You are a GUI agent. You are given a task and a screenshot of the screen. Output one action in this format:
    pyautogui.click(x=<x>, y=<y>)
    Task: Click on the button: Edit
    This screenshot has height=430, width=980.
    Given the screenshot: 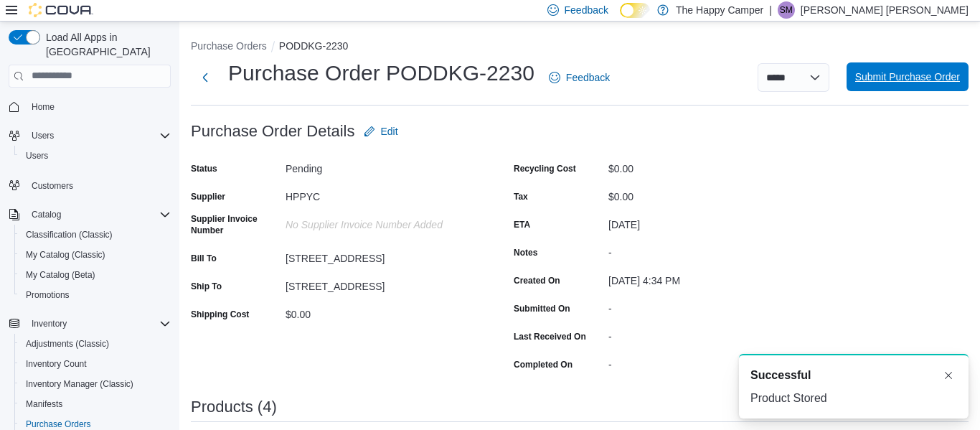 What is the action you would take?
    pyautogui.click(x=381, y=132)
    